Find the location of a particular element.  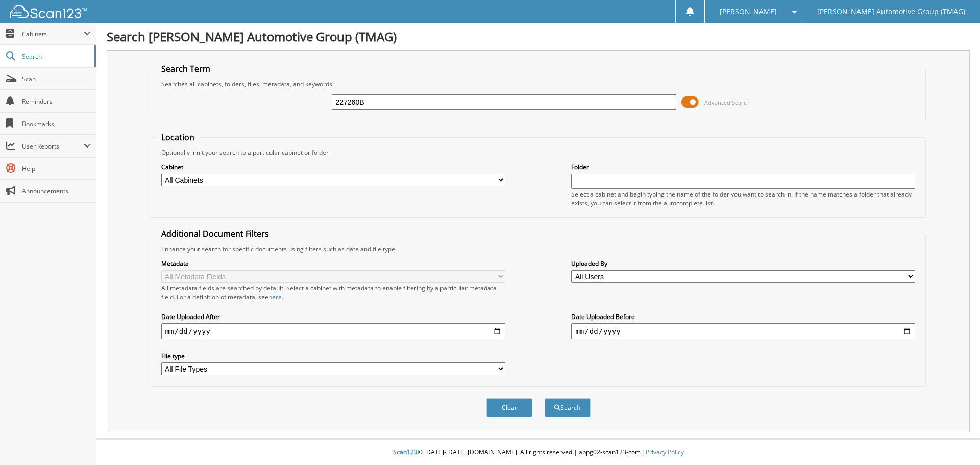

button: Search is located at coordinates (568, 408).